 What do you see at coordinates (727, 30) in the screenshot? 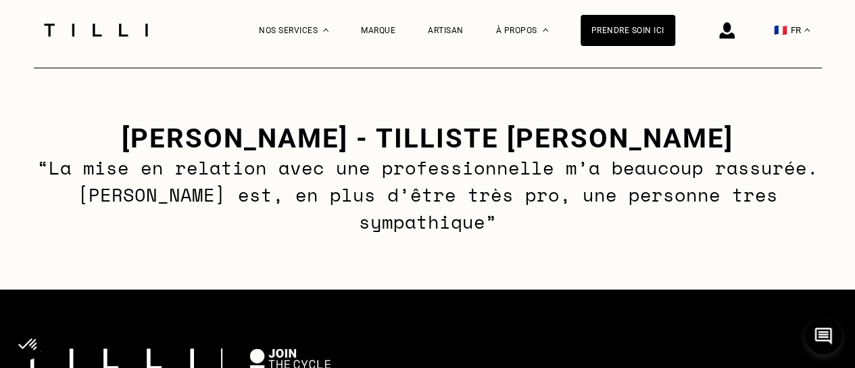
I see `img: icône connexion` at bounding box center [727, 30].